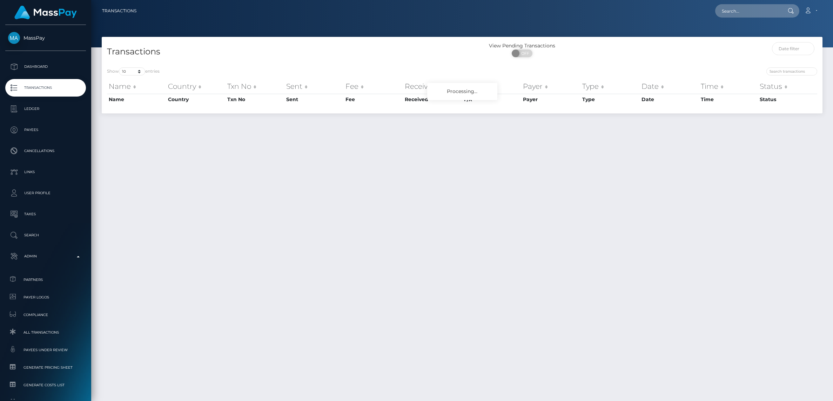 The height and width of the screenshot is (401, 833). What do you see at coordinates (492, 86) in the screenshot?
I see `th: F/X` at bounding box center [492, 86].